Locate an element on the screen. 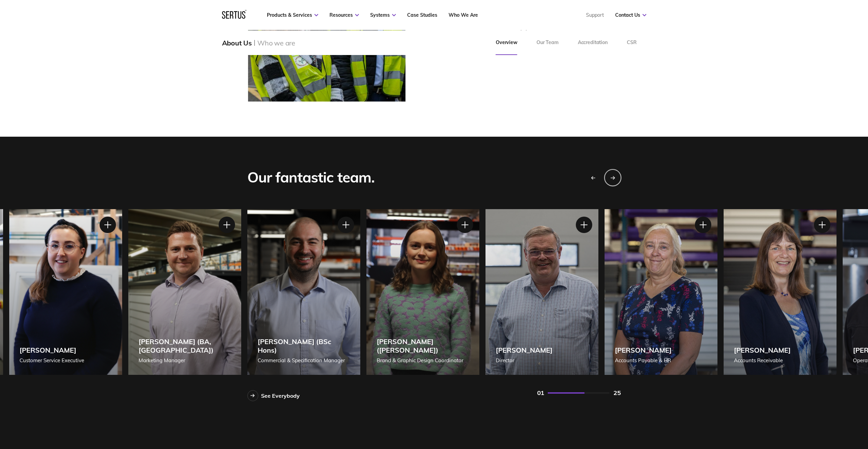 Image resolution: width=868 pixels, height=449 pixels. a: Systems is located at coordinates (383, 15).